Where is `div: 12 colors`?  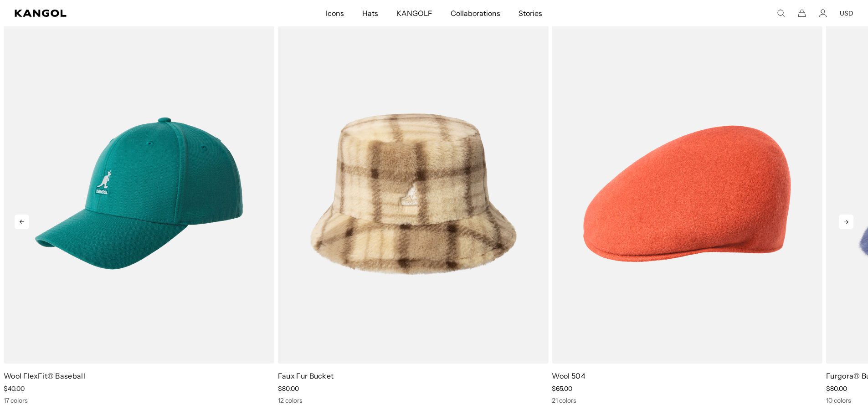
div: 12 colors is located at coordinates (414, 401).